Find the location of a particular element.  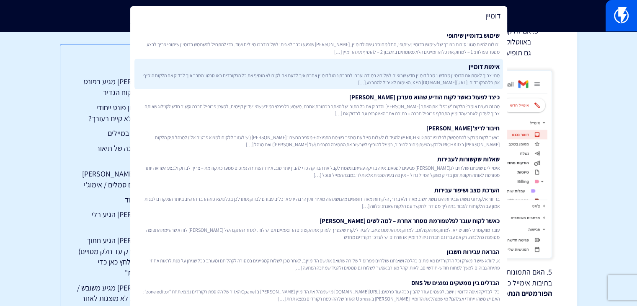

a: תצוגת מחירים במיילים is located at coordinates (124, 133).